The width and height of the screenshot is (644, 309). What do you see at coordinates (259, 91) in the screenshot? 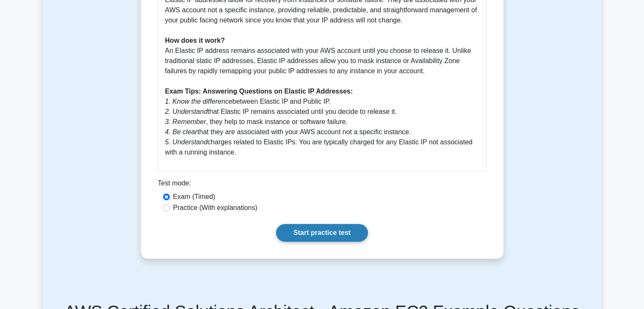
I see `b: Exam Tips: Answering Questions on Elastic IP Addresses:` at bounding box center [259, 91].